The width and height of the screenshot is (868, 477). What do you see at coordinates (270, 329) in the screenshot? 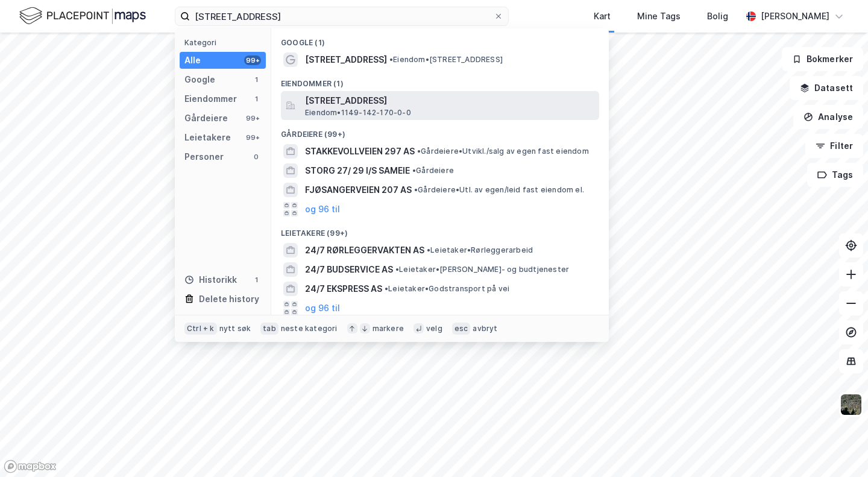
I see `div: tab` at bounding box center [270, 329].